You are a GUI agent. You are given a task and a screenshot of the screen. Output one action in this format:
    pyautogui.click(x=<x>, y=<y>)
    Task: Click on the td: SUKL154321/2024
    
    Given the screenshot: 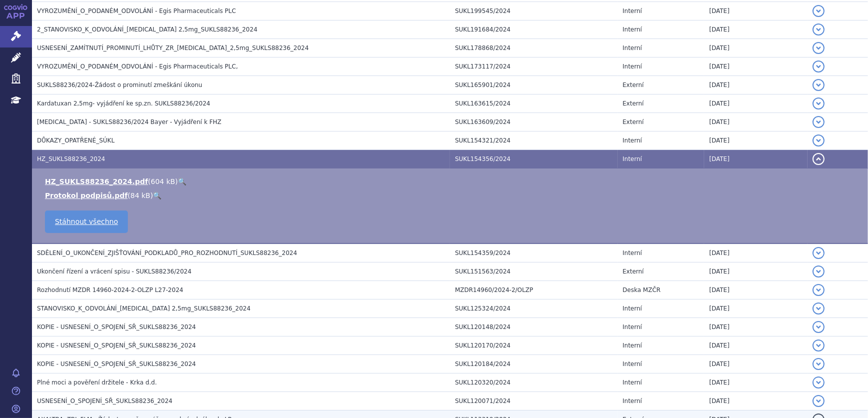 What is the action you would take?
    pyautogui.click(x=534, y=140)
    